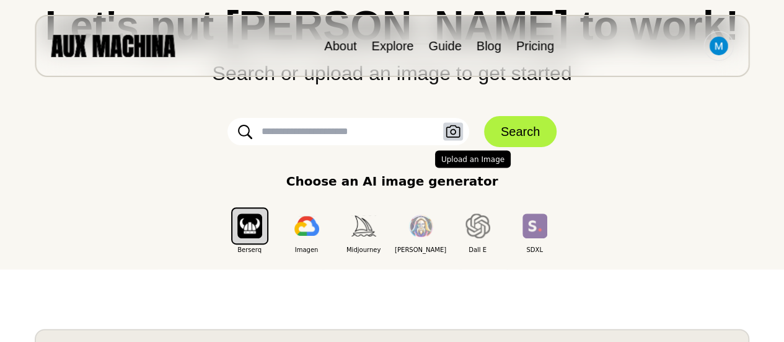  What do you see at coordinates (250, 225) in the screenshot?
I see `img: Berserq` at bounding box center [250, 225].